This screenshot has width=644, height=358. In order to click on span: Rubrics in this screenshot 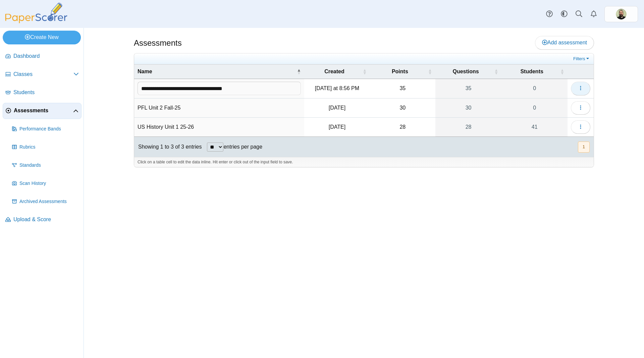, I will do `click(49, 147)`.